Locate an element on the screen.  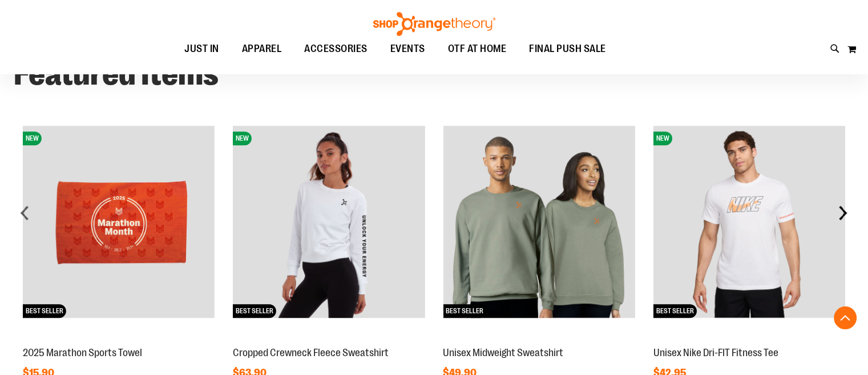
img: Unisex Midweight Sweatshirt is located at coordinates (539, 222).